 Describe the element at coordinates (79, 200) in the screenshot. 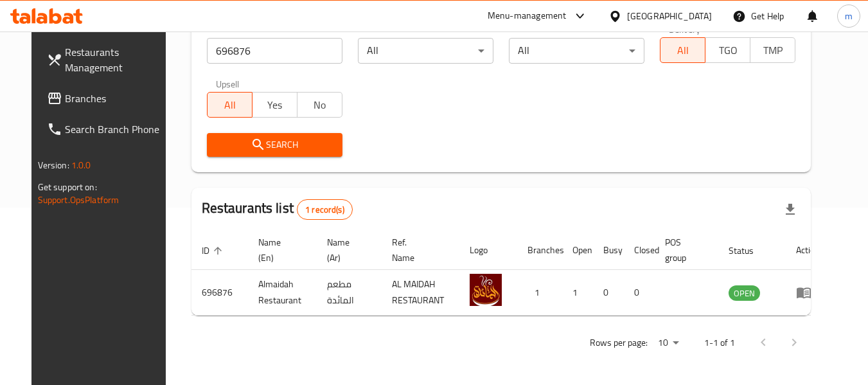

I see `a: Support.OpsPlatform` at that location.